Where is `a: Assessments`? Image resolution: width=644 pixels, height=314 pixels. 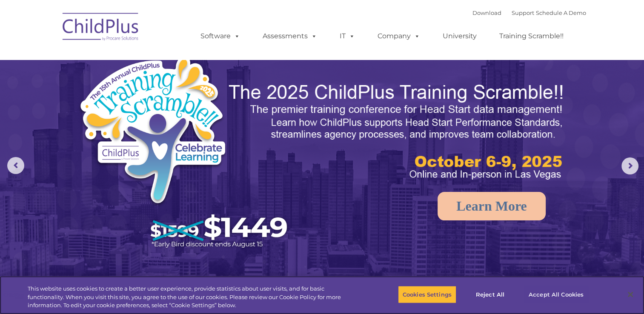
a: Assessments is located at coordinates (290, 36).